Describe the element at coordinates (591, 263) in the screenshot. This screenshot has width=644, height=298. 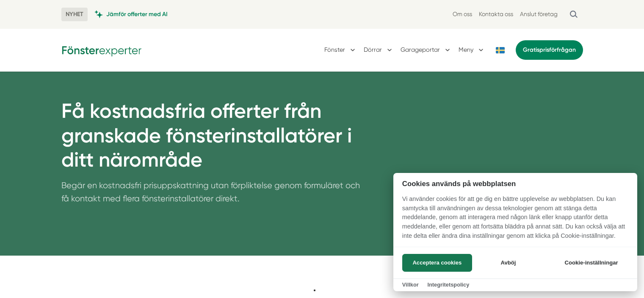
I see `button: Cookie-inställningar` at that location.